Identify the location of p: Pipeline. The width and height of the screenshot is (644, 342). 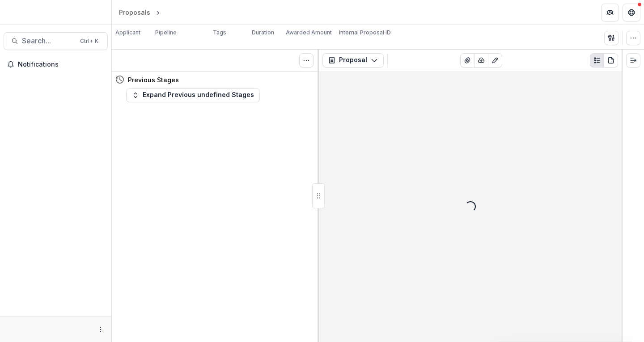
(166, 33).